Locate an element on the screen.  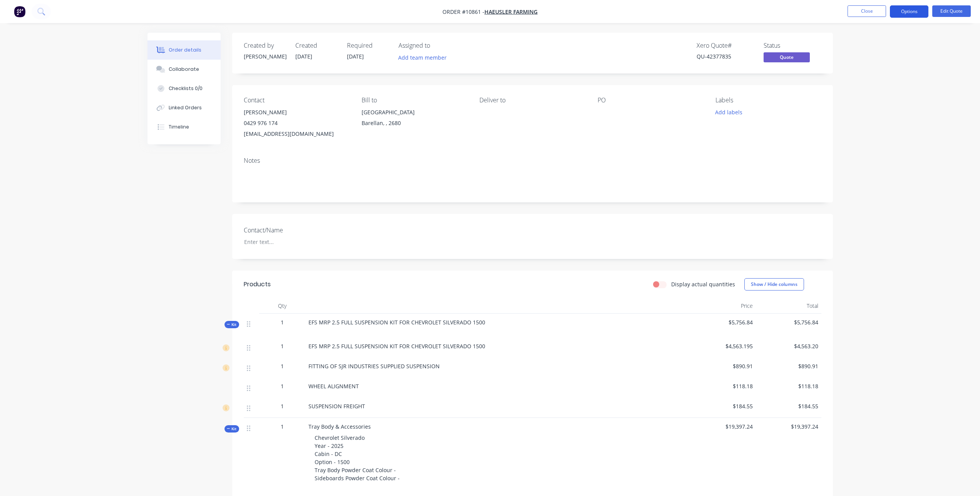
div: Checklists 0/0 is located at coordinates (185, 88).